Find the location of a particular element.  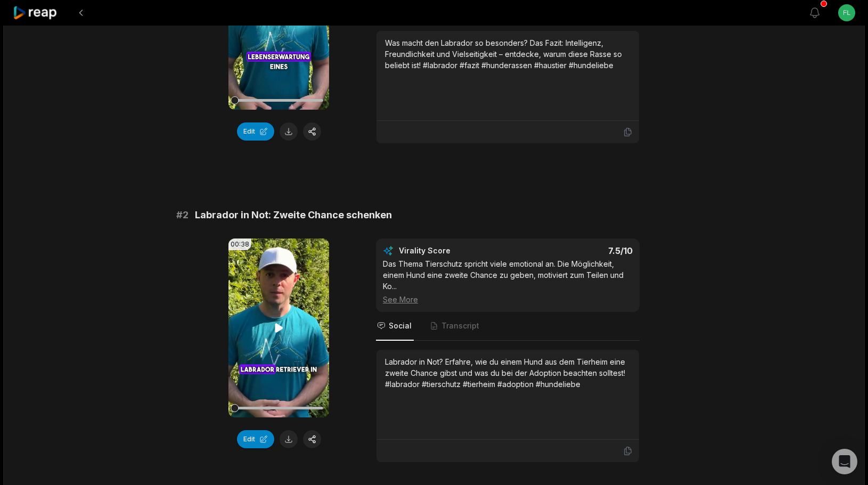

span: Labrador in Not: Zweite Chance schenken is located at coordinates (293, 215).